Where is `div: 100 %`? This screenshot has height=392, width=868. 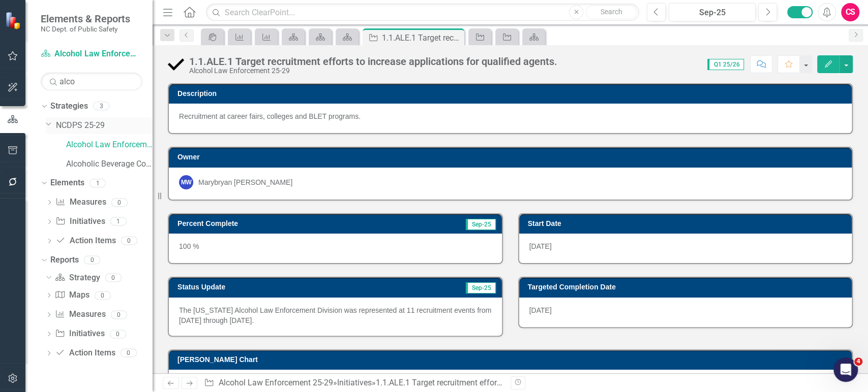 div: 100 % is located at coordinates (335, 249).